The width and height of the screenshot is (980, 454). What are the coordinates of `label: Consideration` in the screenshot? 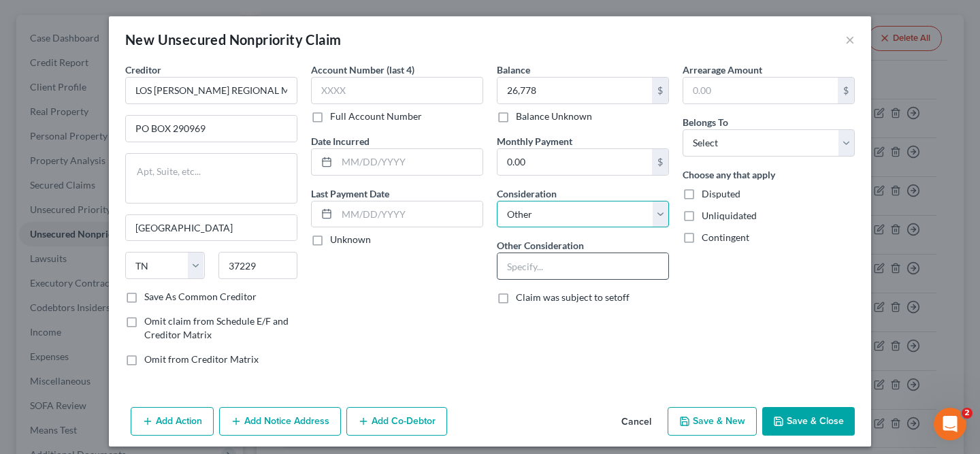 It's located at (527, 193).